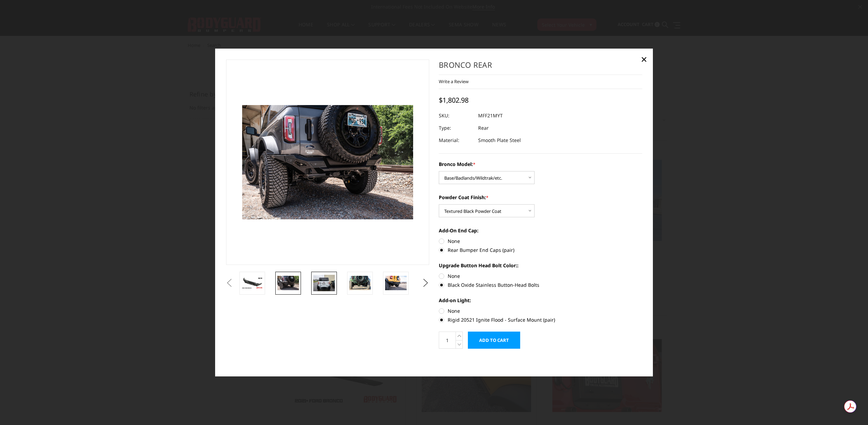  What do you see at coordinates (541, 320) in the screenshot?
I see `label: Rigid 20521 Ignite Flood - Surface Mount (pair)` at bounding box center [541, 320].